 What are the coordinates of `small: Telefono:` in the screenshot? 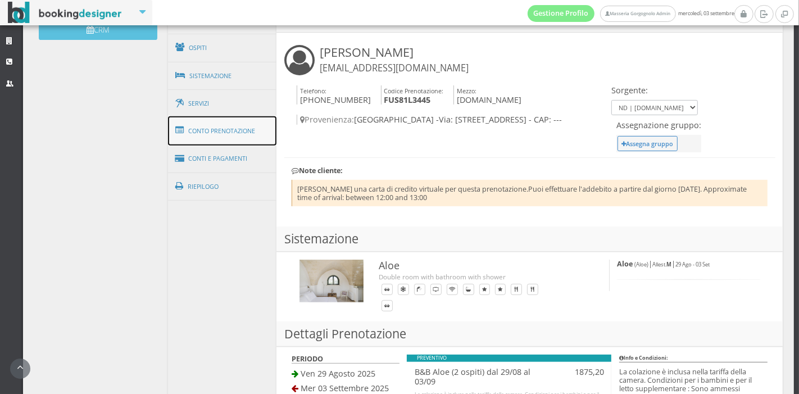 It's located at (313, 90).